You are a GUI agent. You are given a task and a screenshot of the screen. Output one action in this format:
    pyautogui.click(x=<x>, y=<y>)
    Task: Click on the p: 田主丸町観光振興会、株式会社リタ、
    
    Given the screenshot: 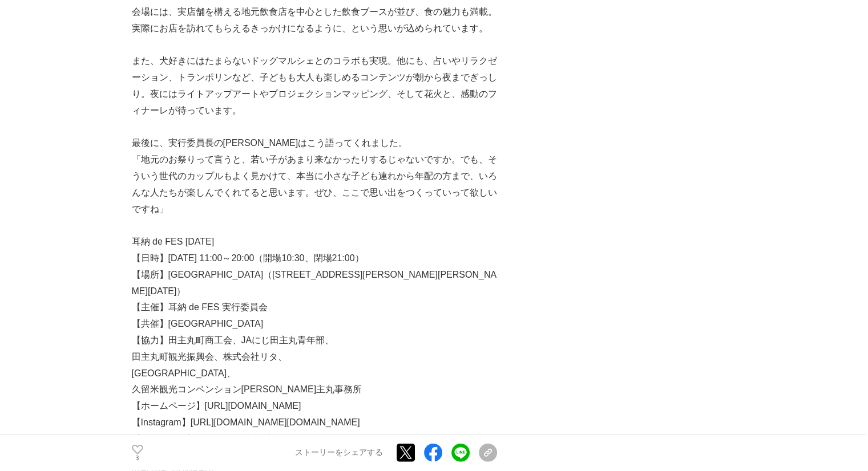 What is the action you would take?
    pyautogui.click(x=314, y=357)
    